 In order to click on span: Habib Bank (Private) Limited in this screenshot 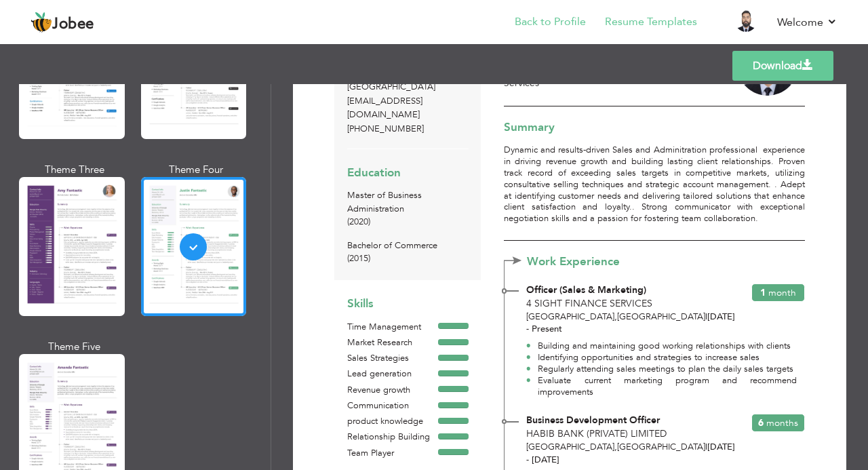, I will do `click(597, 434)`.